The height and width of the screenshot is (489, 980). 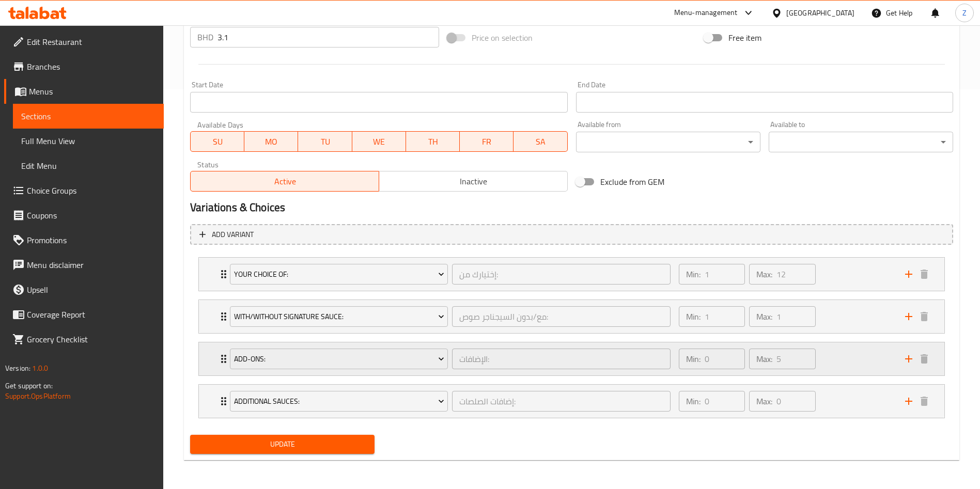 What do you see at coordinates (83, 339) in the screenshot?
I see `a: Grocery Checklist` at bounding box center [83, 339].